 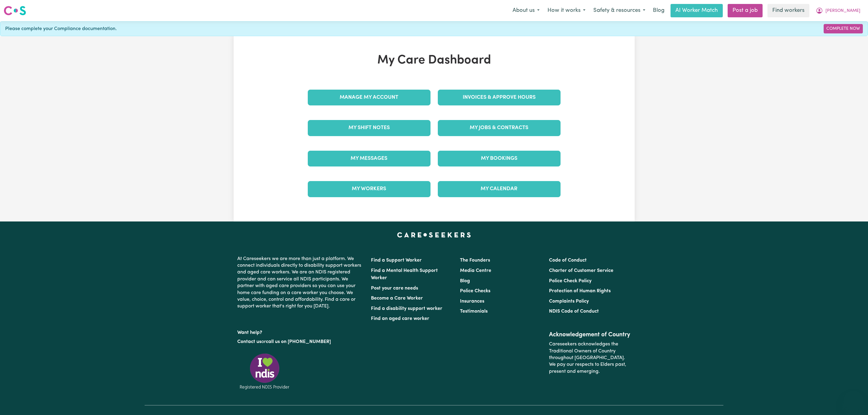 What do you see at coordinates (264, 371) in the screenshot?
I see `img: Registered NDIS provider` at bounding box center [264, 371].